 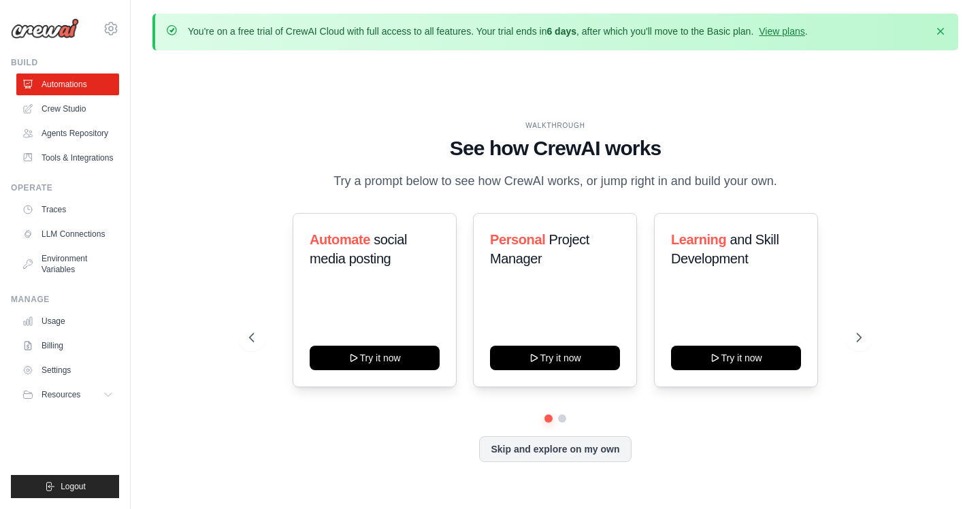 I want to click on span: Personal, so click(x=517, y=239).